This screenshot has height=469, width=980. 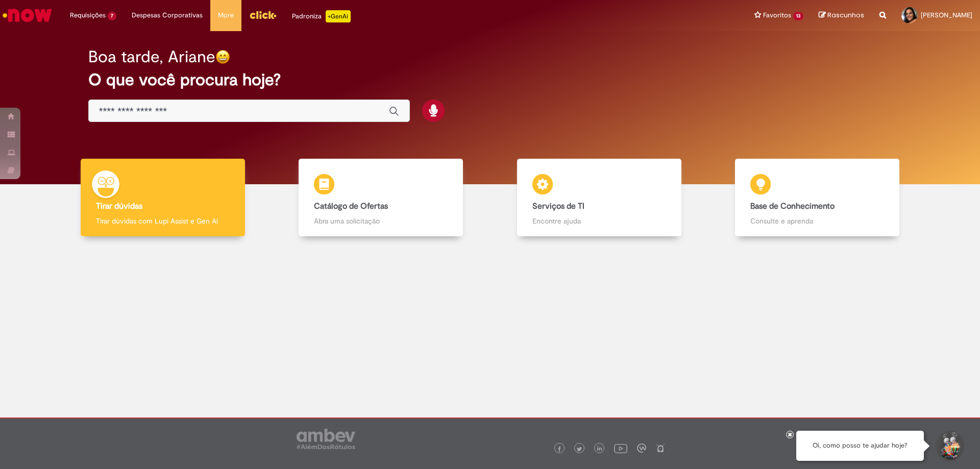 What do you see at coordinates (222, 57) in the screenshot?
I see `img: happy-face.png` at bounding box center [222, 57].